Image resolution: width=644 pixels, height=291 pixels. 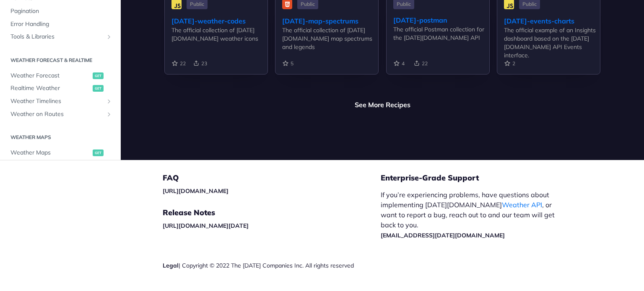 What do you see at coordinates (171, 265) in the screenshot?
I see `a: Legal` at bounding box center [171, 265].